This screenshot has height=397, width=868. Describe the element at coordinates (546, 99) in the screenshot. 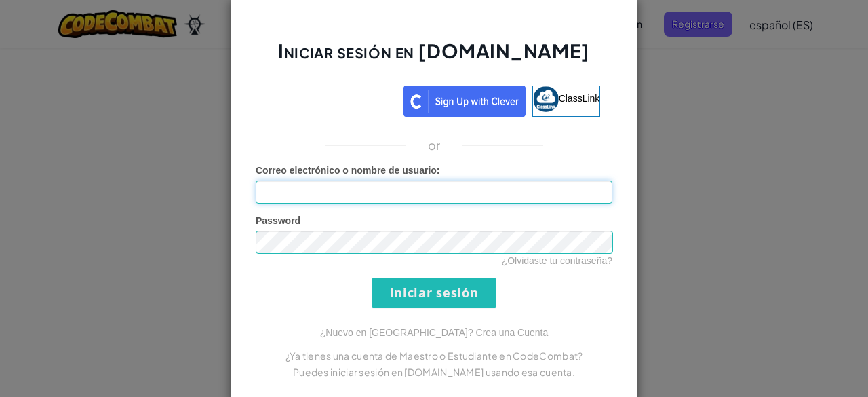

I see `img: classlink-logo-small.png` at that location.